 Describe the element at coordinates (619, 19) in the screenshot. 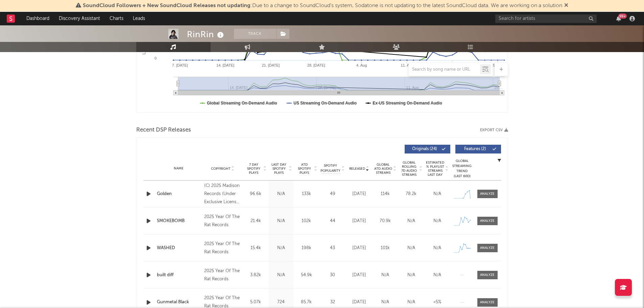

I see `button: 99+` at that location.